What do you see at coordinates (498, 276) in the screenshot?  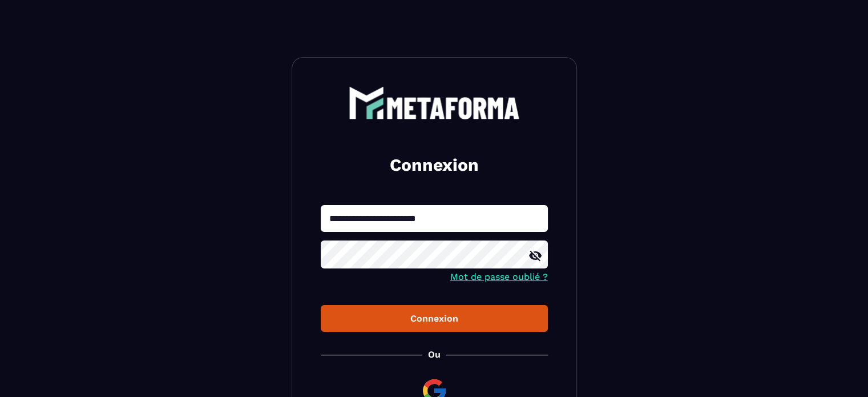 I see `a: Mot de passe oublié ?` at bounding box center [498, 276].